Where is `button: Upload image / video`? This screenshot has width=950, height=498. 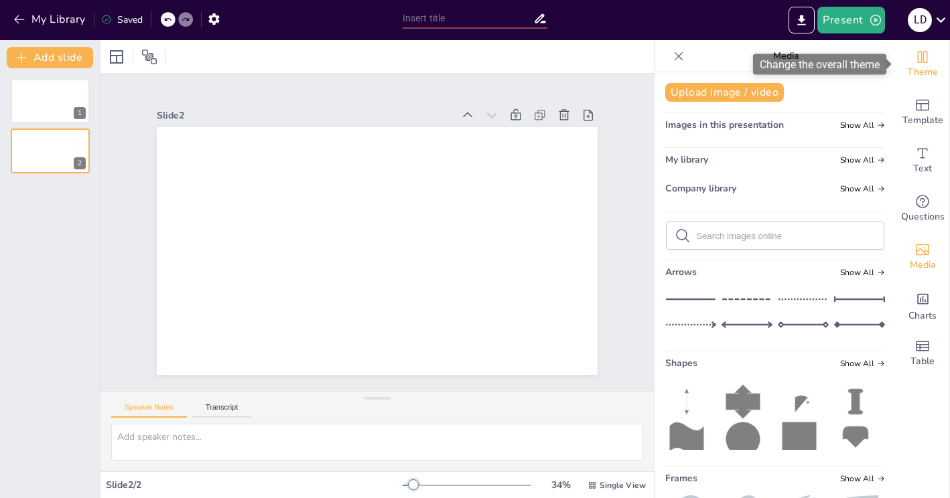
button: Upload image / video is located at coordinates (724, 92).